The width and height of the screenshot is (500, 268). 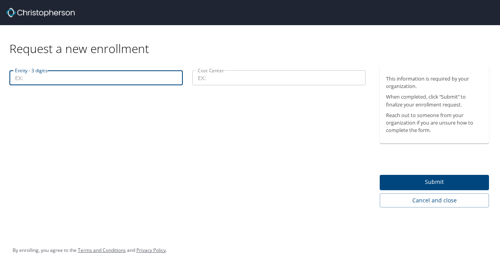 I want to click on span: Submit, so click(x=434, y=182).